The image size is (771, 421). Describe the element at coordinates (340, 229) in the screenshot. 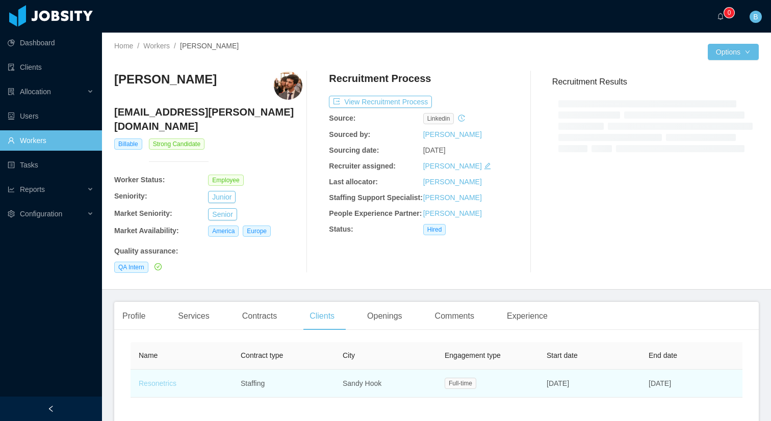

I see `b: Status:` at that location.